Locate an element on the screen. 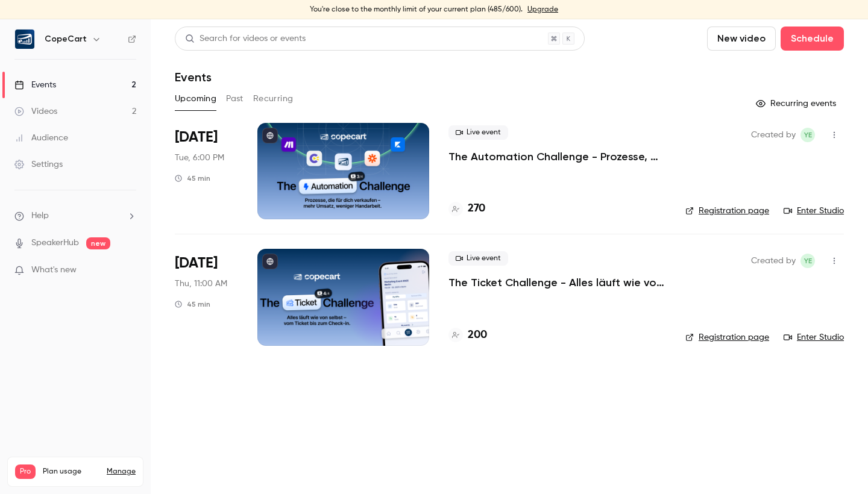 This screenshot has height=494, width=868. div: Videos is located at coordinates (36, 112).